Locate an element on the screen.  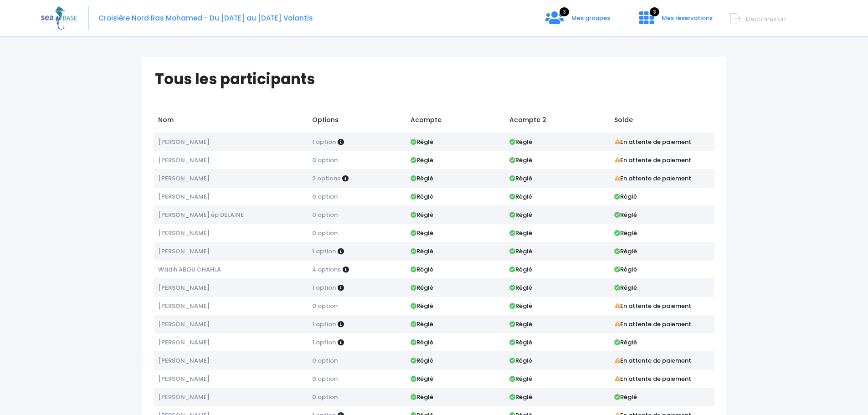
span: 2 options is located at coordinates (326, 178).